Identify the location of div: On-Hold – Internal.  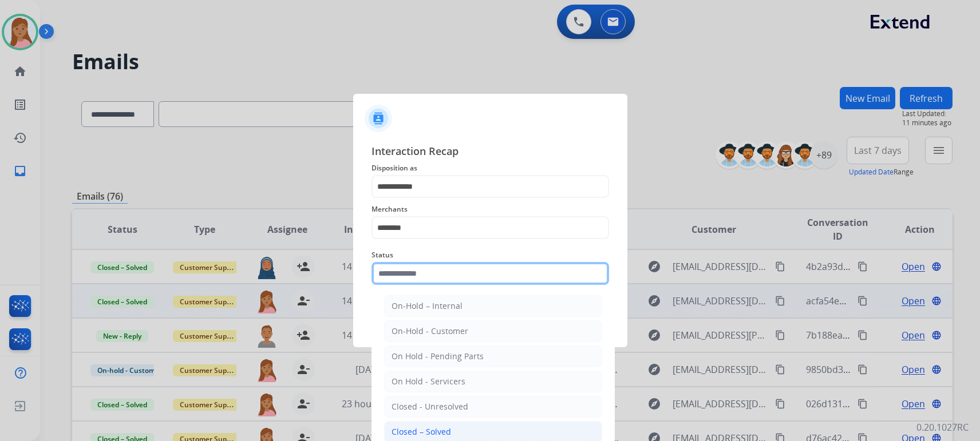
(427, 306).